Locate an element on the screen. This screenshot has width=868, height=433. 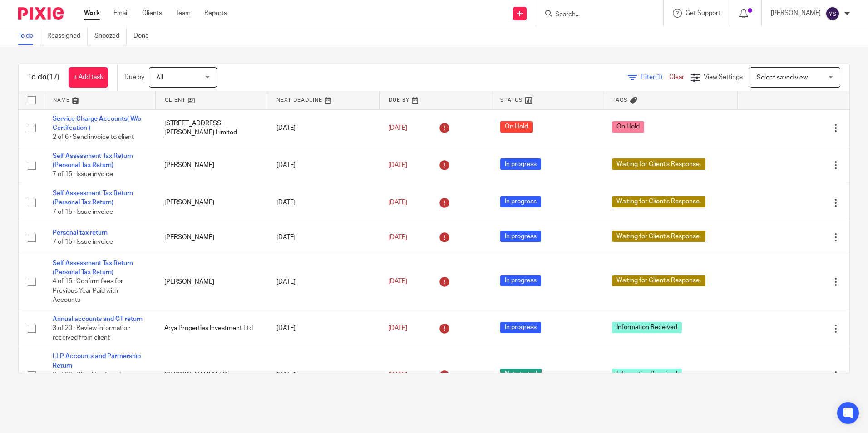
h1: To do is located at coordinates (44, 77).